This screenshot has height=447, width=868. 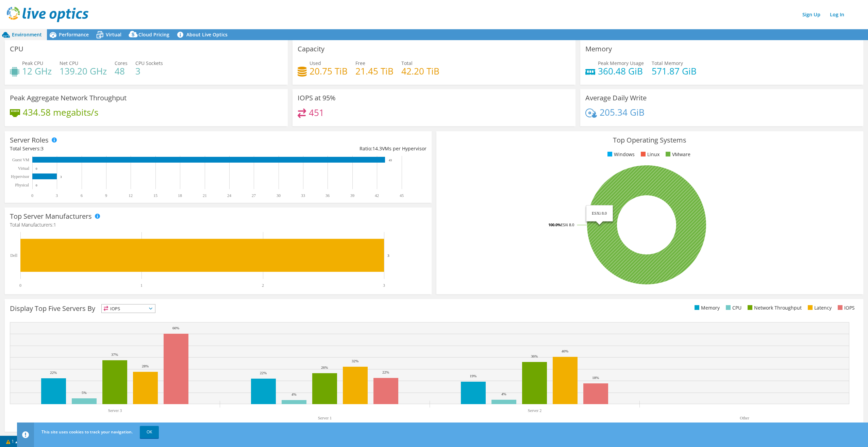 What do you see at coordinates (649, 154) in the screenshot?
I see `li: Linux` at bounding box center [649, 154].